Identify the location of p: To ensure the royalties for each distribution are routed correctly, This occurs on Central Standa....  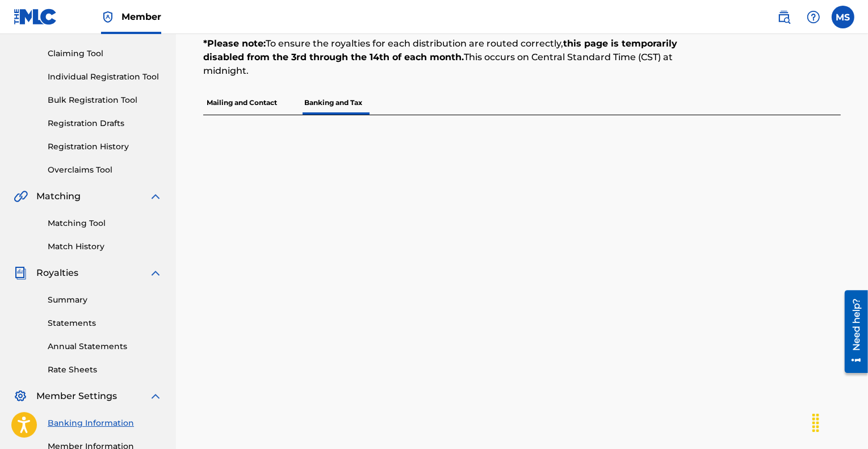
(448, 57).